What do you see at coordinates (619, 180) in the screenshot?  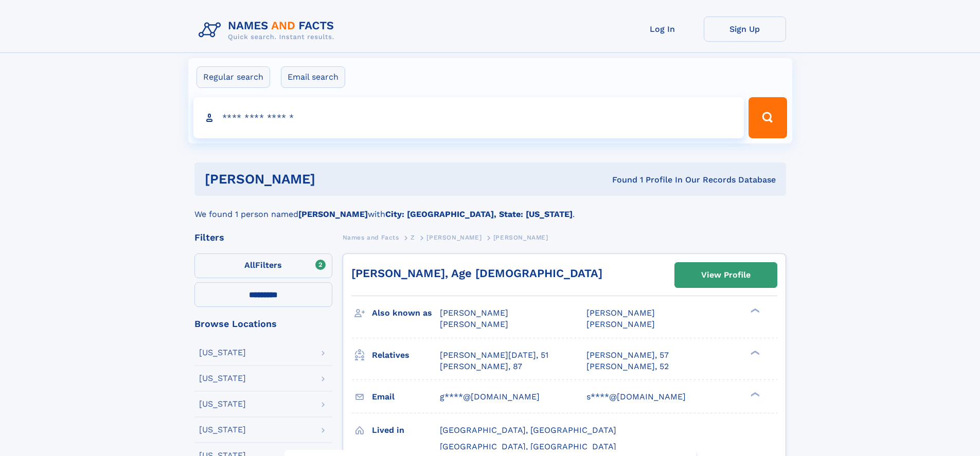 I see `div: Found 1 Profile In Our Records Database` at bounding box center [619, 180].